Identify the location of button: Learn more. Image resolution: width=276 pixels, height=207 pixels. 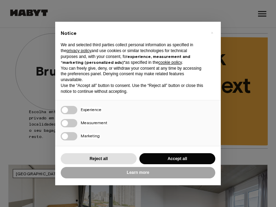
(138, 172).